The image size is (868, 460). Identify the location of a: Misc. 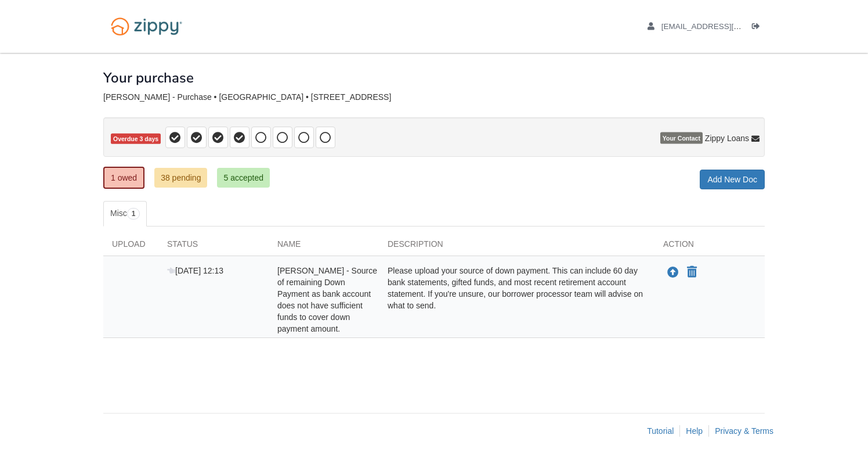
(124, 214).